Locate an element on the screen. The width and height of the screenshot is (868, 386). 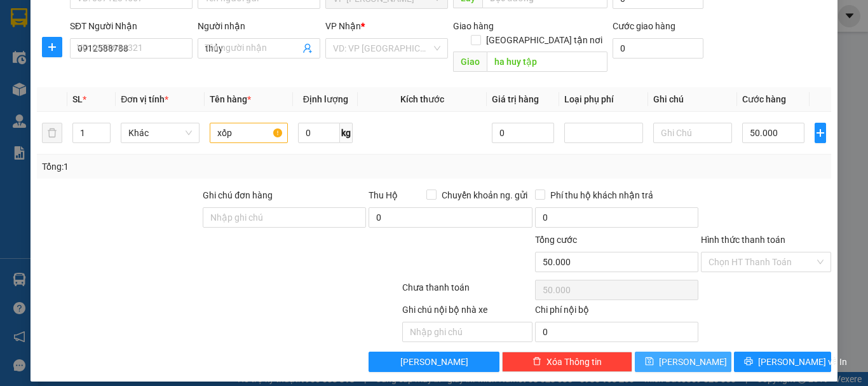
span: user-add is located at coordinates (307, 48).